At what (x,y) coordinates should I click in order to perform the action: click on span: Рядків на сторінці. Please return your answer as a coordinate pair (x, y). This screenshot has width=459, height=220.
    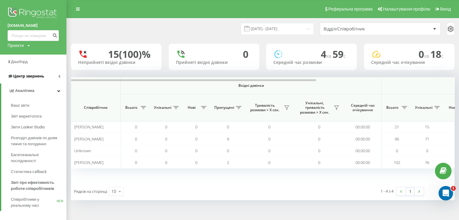
    Looking at the image, I should click on (90, 191).